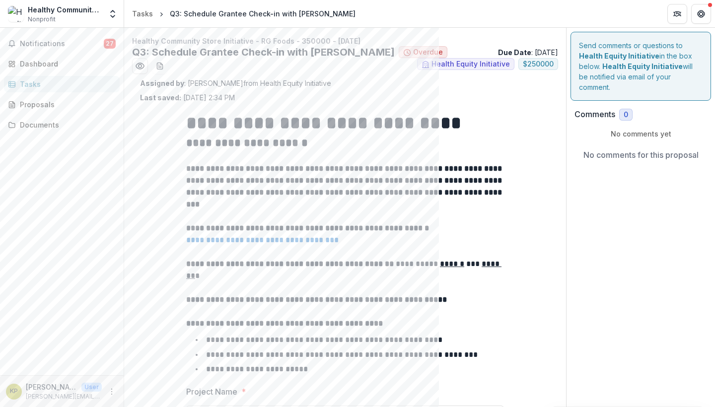 The width and height of the screenshot is (715, 407). I want to click on div: Dashboard, so click(66, 64).